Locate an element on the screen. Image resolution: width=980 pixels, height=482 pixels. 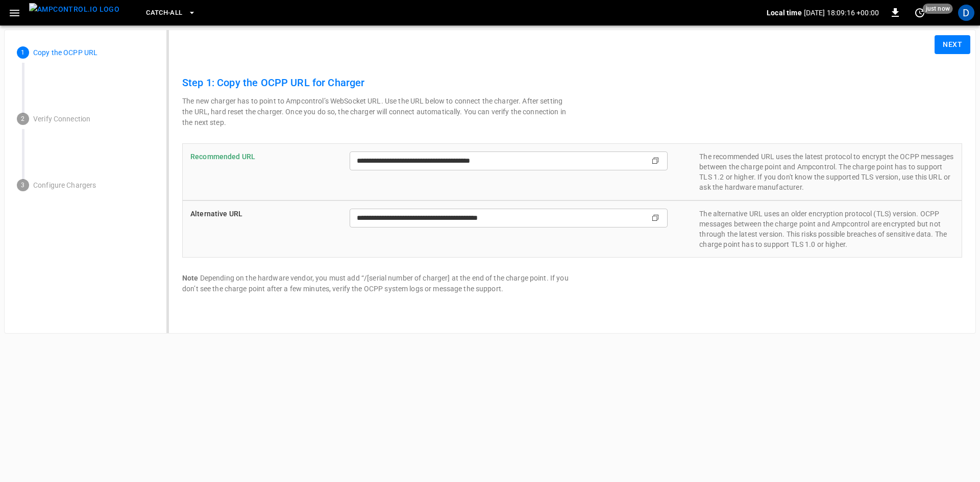
span: Catch-all is located at coordinates (164, 13).